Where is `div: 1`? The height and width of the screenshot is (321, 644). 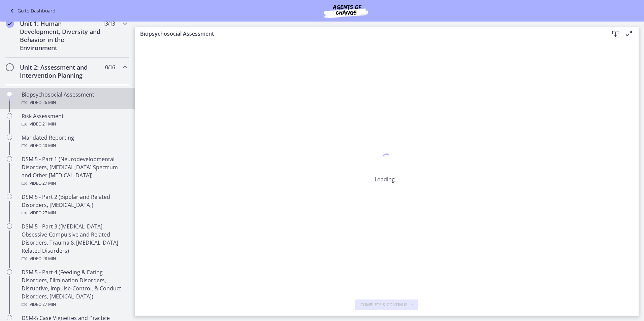
div: 1 is located at coordinates (387, 159).